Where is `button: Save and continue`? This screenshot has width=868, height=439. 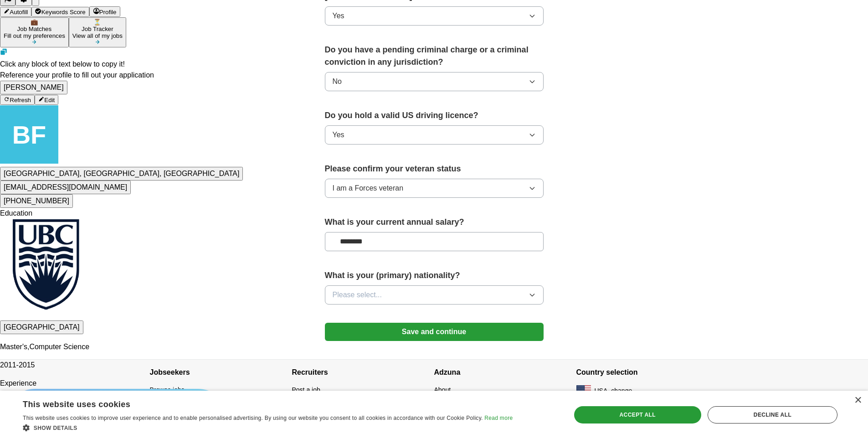 button: Save and continue is located at coordinates (434, 332).